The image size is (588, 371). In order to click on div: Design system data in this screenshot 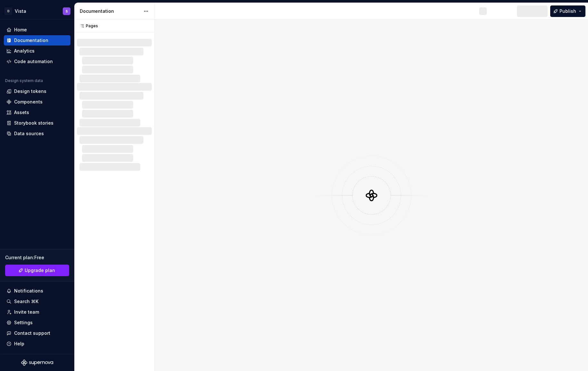, I will do `click(24, 81)`.